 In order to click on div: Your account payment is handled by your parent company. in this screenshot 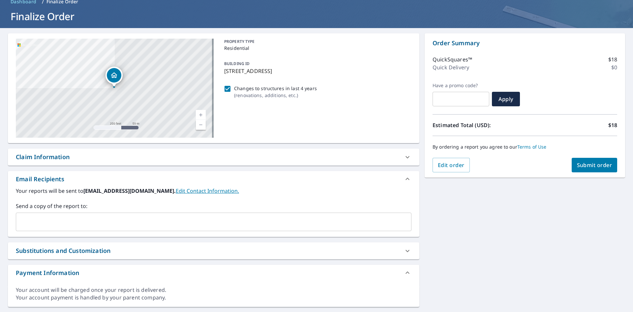, I will do `click(214, 297)`.